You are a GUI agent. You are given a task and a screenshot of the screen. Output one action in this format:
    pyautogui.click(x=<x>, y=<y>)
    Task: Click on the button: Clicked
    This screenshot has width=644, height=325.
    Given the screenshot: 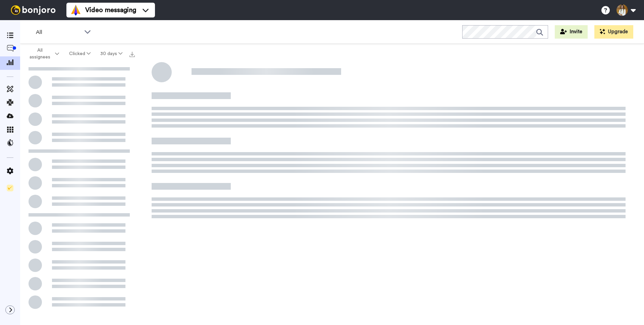 What is the action you would take?
    pyautogui.click(x=80, y=53)
    